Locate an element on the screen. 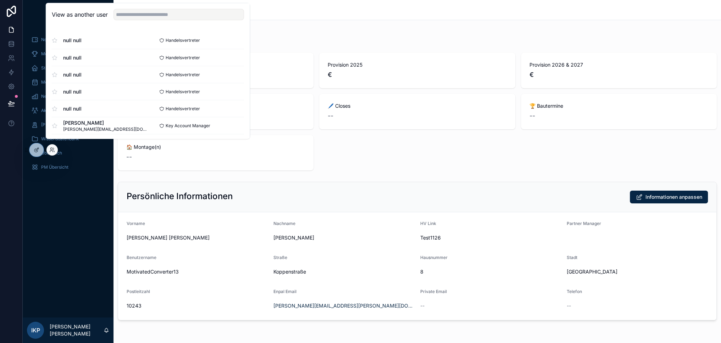  h2: View as another user is located at coordinates (80, 15).